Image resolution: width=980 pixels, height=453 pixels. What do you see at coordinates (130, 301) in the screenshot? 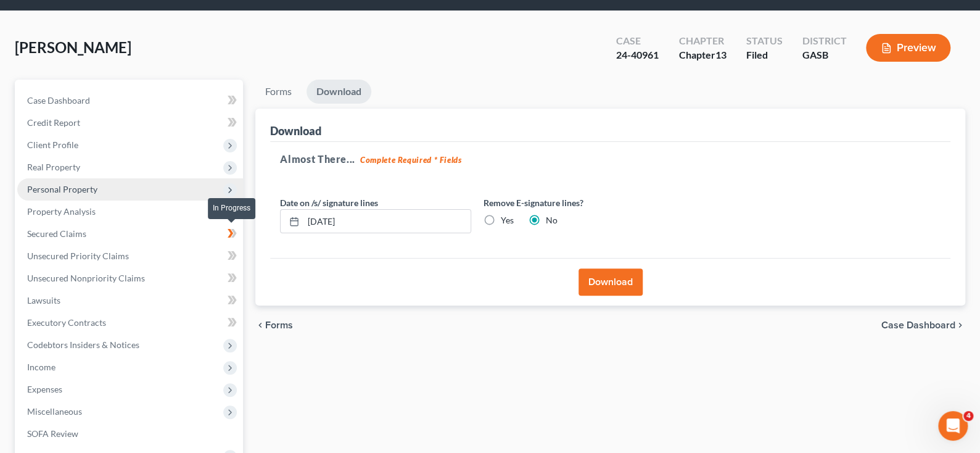
I see `a: Lawsuits` at bounding box center [130, 301].